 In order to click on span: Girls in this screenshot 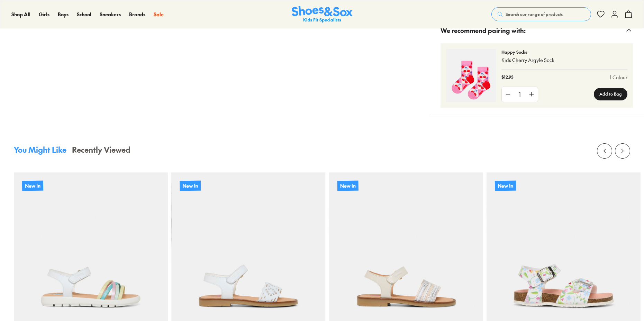, I will do `click(44, 14)`.